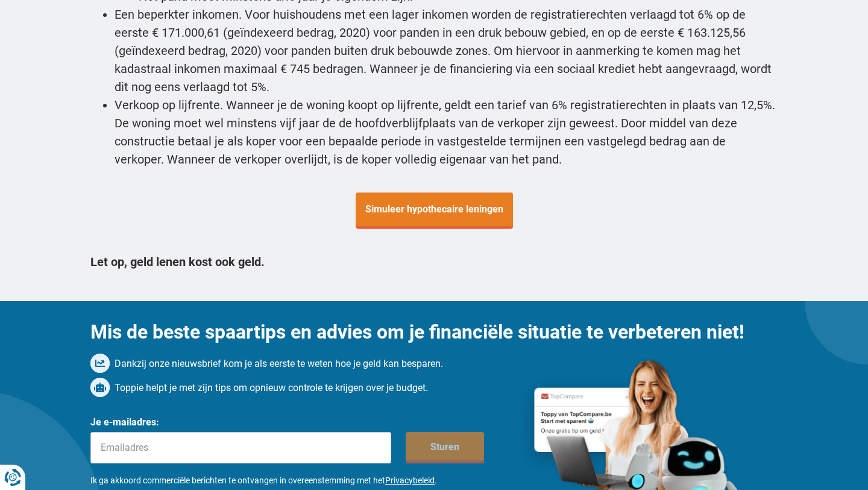  What do you see at coordinates (100, 364) in the screenshot?
I see `img: landing.mg.newsletter.selling-point[0].alt` at bounding box center [100, 364].